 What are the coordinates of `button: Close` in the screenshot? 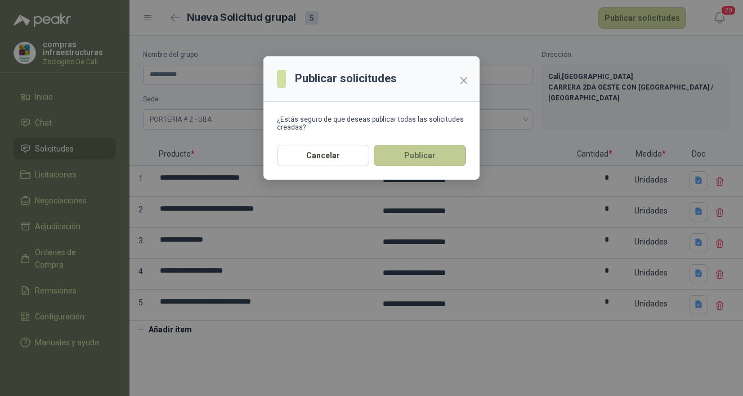 It's located at (464, 80).